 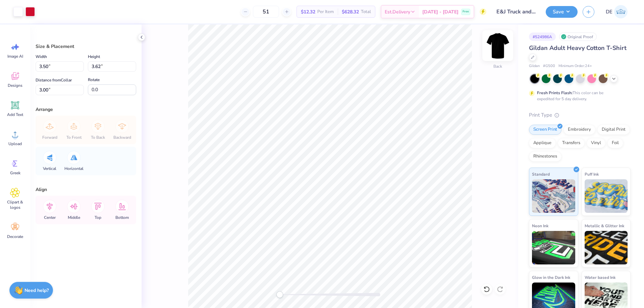 I want to click on span: Greek, so click(x=15, y=173).